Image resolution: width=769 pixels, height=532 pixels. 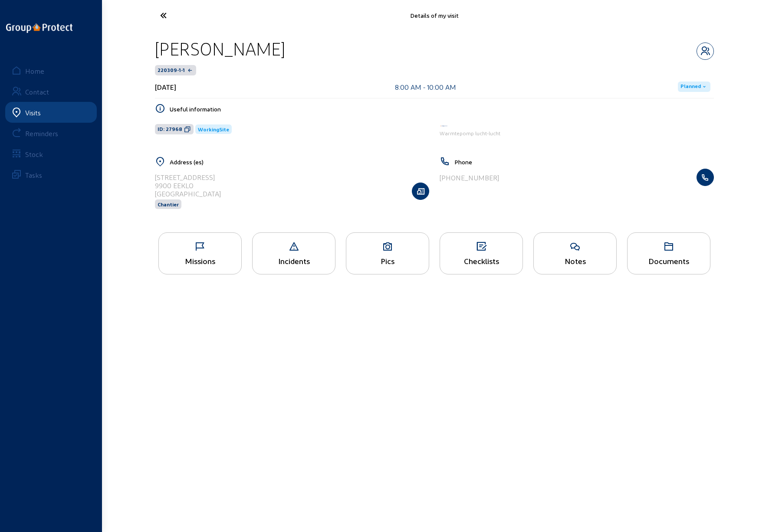 I want to click on div: Visits, so click(x=33, y=113).